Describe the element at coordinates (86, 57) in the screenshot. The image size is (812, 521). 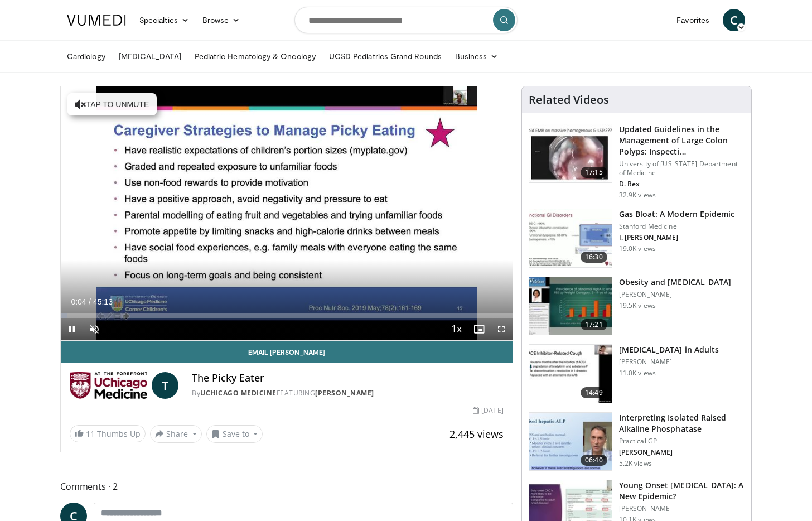
I see `a: Cardiology` at that location.